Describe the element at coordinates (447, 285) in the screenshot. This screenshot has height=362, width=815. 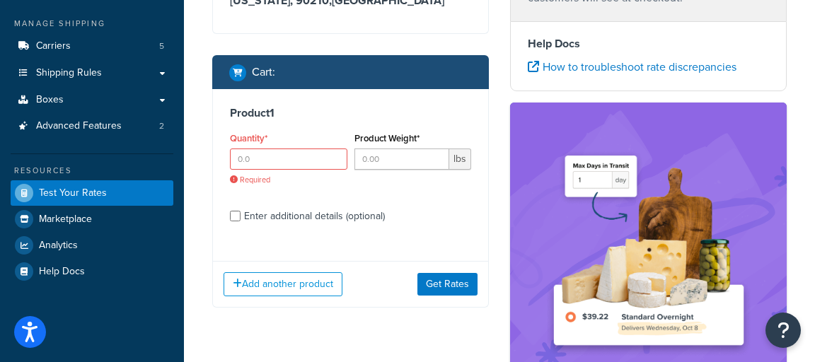
I see `button: Get Rates` at that location.